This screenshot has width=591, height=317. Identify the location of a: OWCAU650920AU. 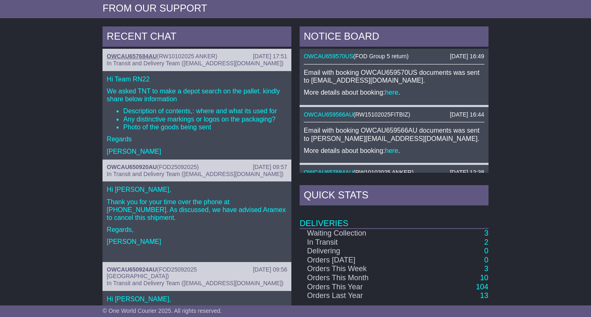
(131, 167).